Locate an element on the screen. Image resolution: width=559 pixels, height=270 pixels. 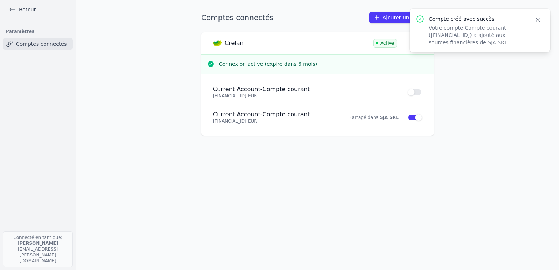
a: Comptes connectés is located at coordinates (38, 44).